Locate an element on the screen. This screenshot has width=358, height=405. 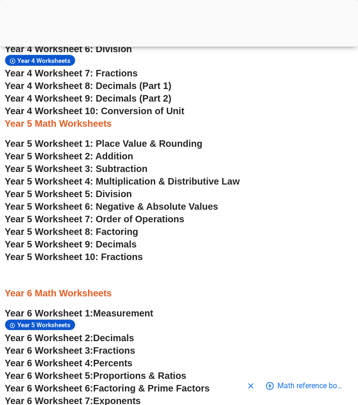
a: Year 6 Worksheet 4:Percents is located at coordinates (68, 363).